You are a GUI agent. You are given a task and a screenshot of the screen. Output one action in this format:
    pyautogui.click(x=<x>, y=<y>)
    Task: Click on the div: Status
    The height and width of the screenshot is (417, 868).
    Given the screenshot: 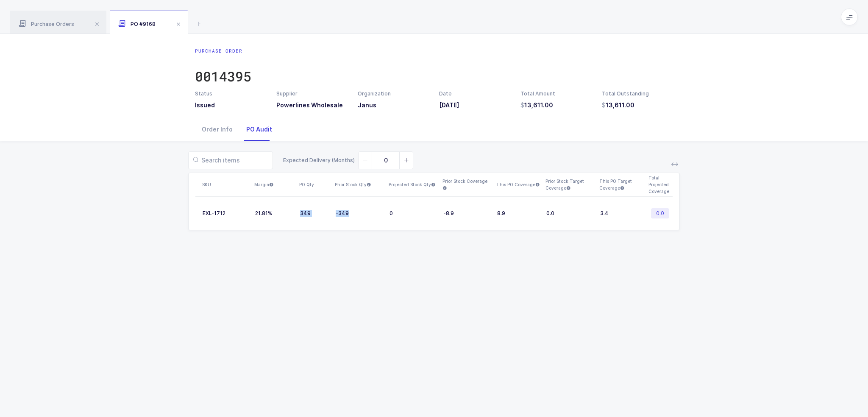 What is the action you would take?
    pyautogui.click(x=230, y=93)
    